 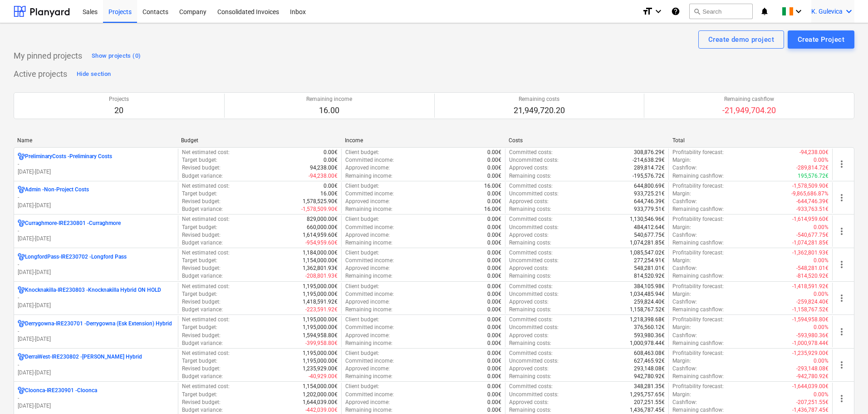 I want to click on p: -933,763.51€, so click(x=812, y=209).